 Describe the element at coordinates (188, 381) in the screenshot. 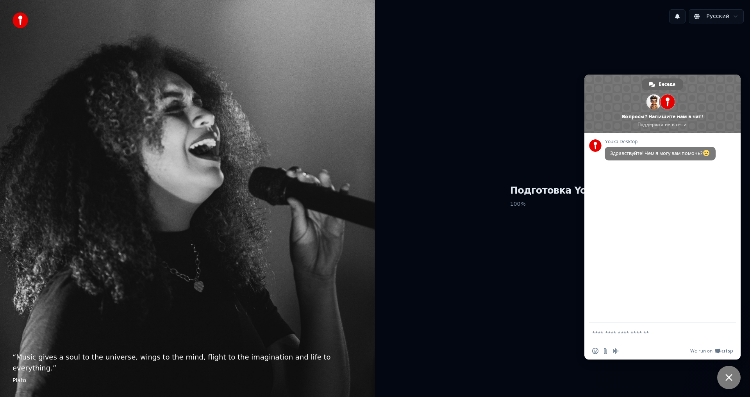

I see `footer: Plato` at that location.